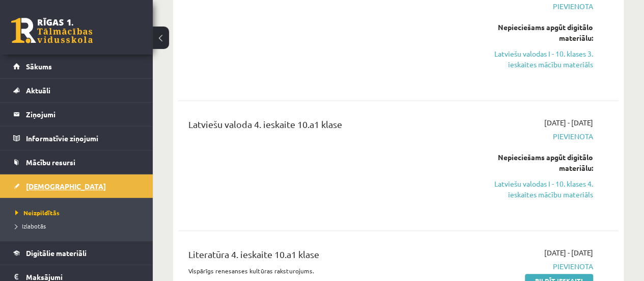  I want to click on a: Informatīvie ziņojumi, so click(76, 138).